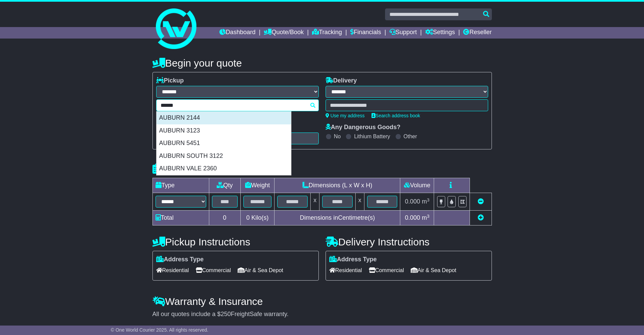 The width and height of the screenshot is (644, 335). I want to click on td: Total, so click(181, 218).